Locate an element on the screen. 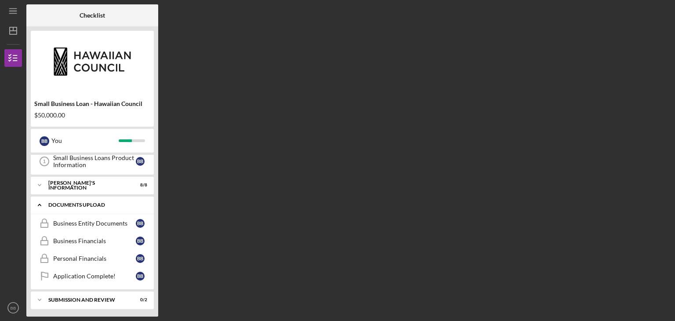  tspan: 1 is located at coordinates (44, 161).